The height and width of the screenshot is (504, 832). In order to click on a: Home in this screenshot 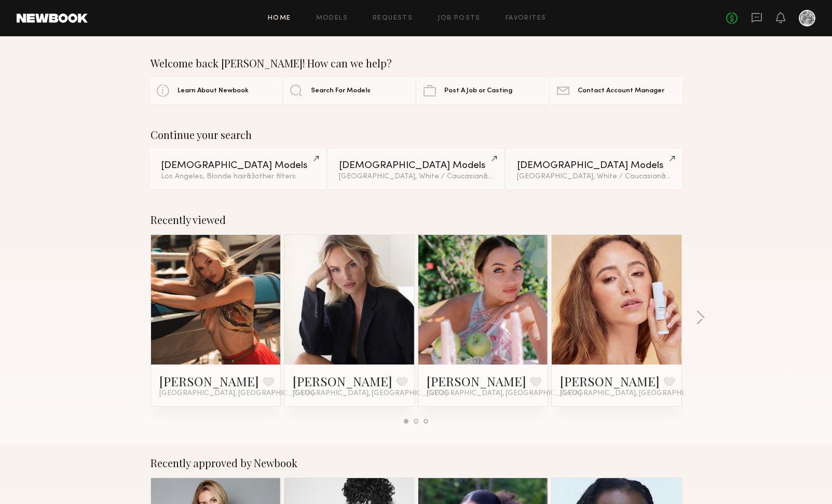, I will do `click(279, 18)`.